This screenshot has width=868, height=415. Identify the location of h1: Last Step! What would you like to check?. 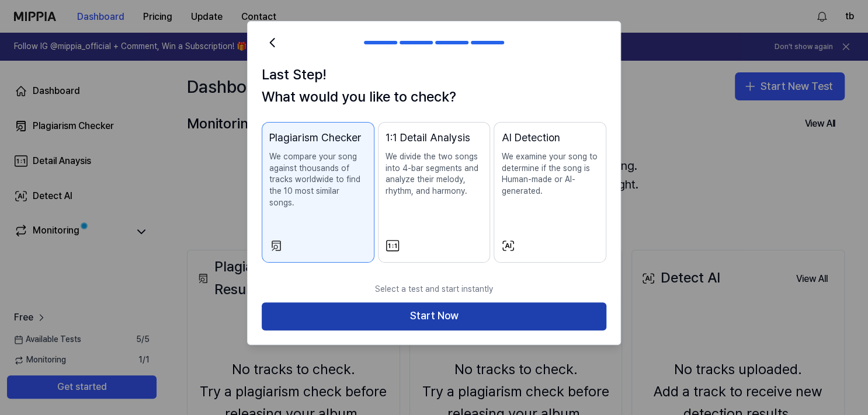
(434, 85).